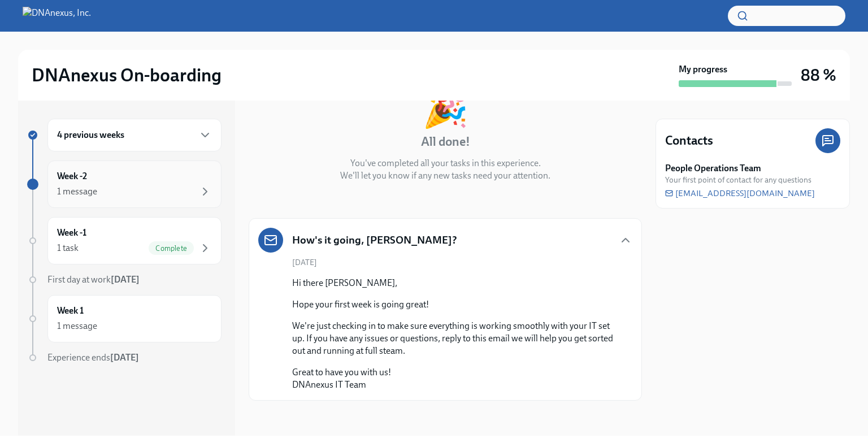  Describe the element at coordinates (127, 75) in the screenshot. I see `h2: DNAnexus On-boarding` at that location.